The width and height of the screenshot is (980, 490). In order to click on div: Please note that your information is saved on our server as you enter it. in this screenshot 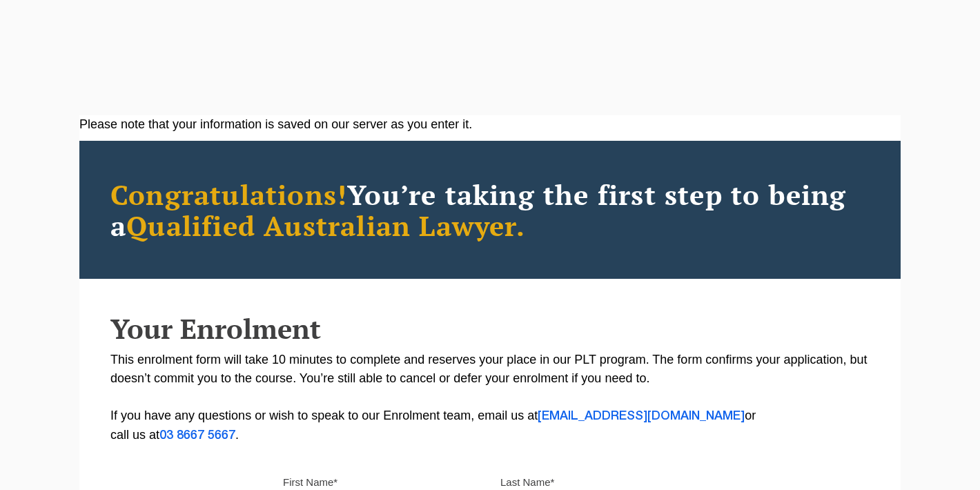, I will do `click(490, 124)`.